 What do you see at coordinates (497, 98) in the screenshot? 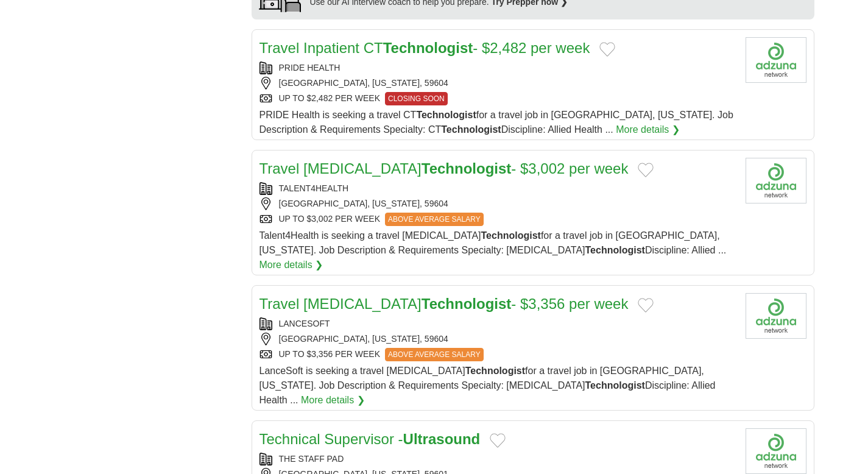
I see `div: UP TO $2,482 PER WEEK` at bounding box center [497, 98].